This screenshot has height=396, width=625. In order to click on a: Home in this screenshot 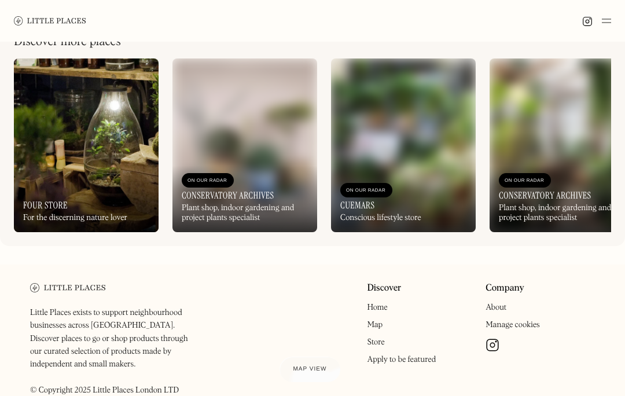, I will do `click(377, 307)`.